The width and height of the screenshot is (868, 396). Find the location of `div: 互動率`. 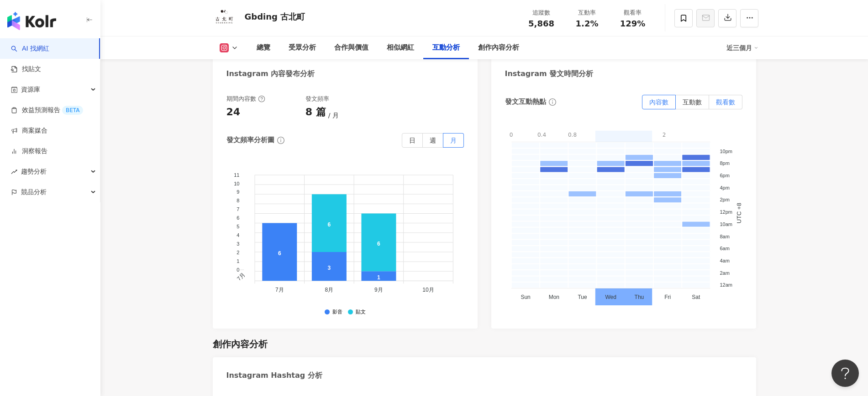

div: 互動率 is located at coordinates (587, 13).